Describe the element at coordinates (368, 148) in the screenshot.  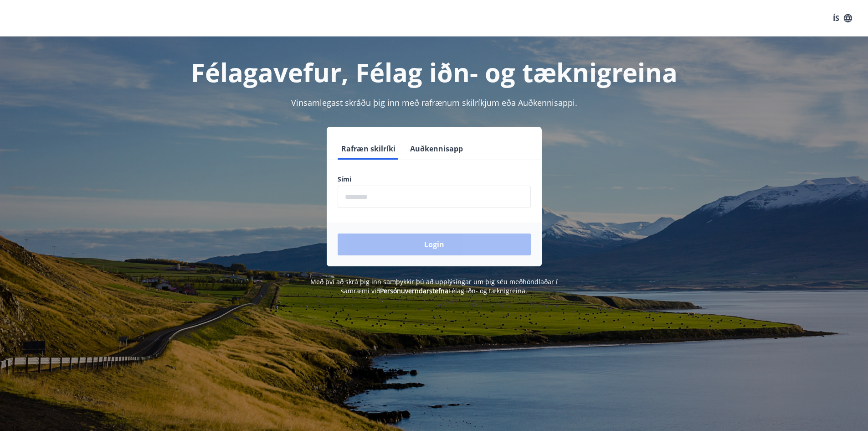
I see `button: Rafræn skilríki` at that location.